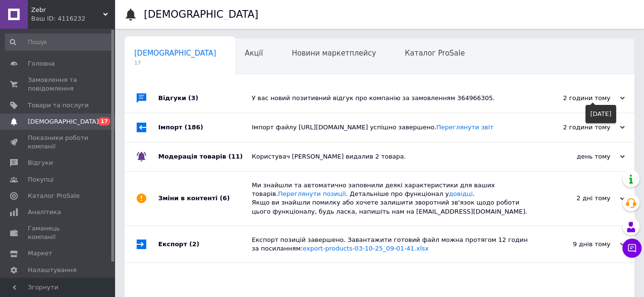  Describe the element at coordinates (41, 180) in the screenshot. I see `span: Покупці` at that location.